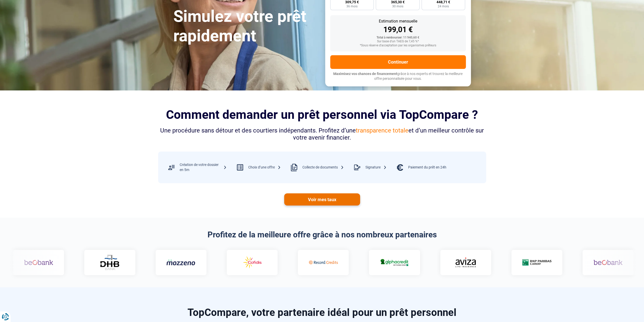  I want to click on h1: Simulez votre prêt rapidement, so click(247, 26).